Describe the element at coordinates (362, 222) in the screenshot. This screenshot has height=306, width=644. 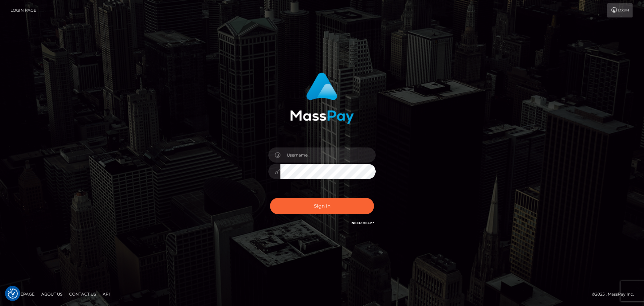
I see `a: Need Help?` at that location.